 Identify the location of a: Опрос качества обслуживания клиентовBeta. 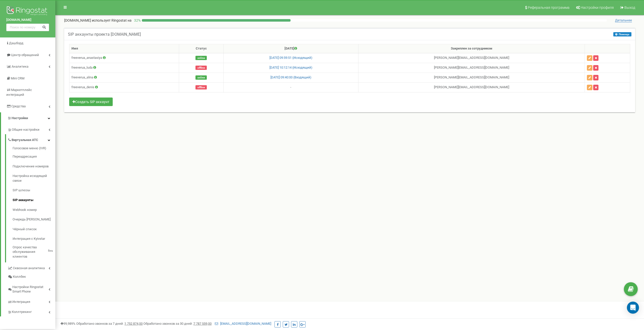
(34, 251).